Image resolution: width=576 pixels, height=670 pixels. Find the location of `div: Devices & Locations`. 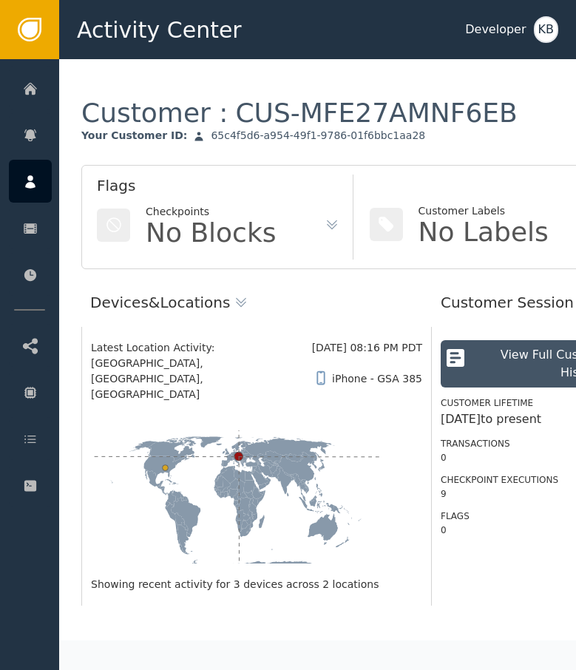

div: Devices & Locations is located at coordinates (160, 302).